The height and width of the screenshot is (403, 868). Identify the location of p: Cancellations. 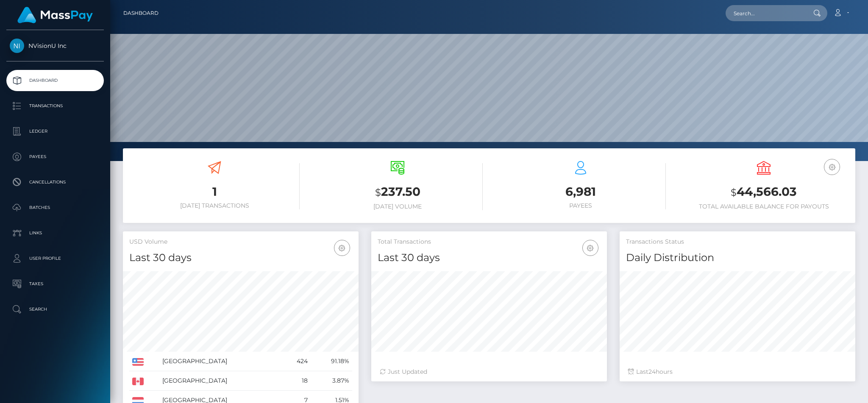
(55, 182).